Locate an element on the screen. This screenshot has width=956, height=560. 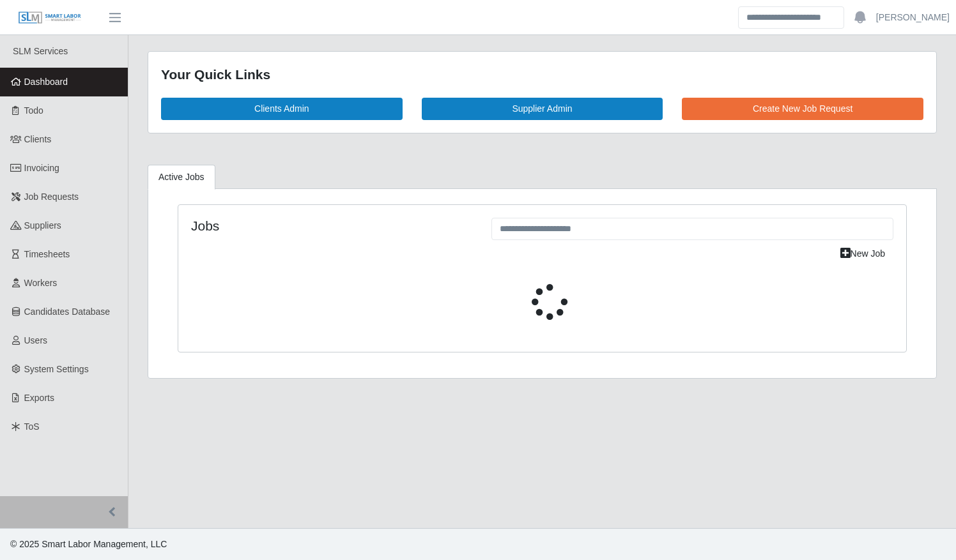
span: Clients is located at coordinates (37, 139).